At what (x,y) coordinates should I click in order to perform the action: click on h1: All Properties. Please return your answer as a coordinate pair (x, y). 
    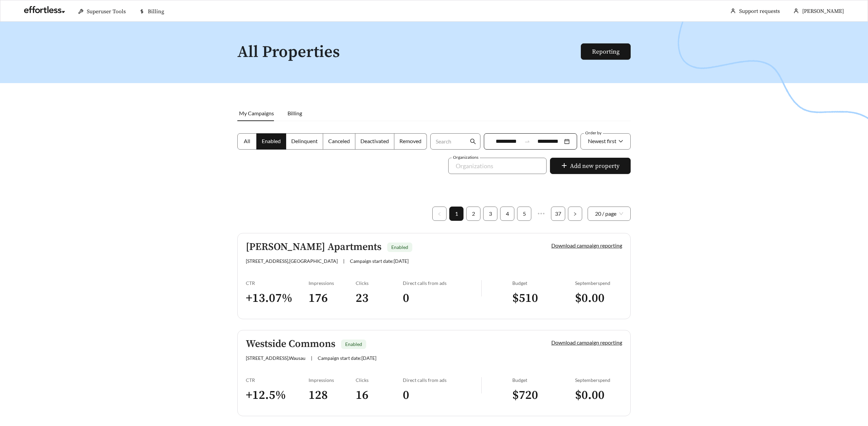
    Looking at the image, I should click on (409, 52).